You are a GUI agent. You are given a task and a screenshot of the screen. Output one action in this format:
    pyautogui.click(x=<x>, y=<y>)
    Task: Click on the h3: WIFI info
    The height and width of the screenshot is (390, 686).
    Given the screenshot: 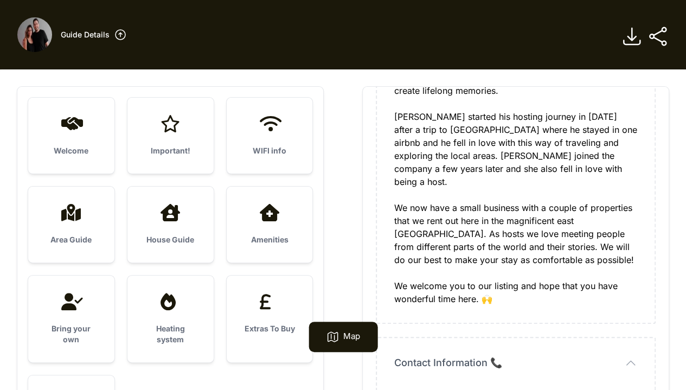 What is the action you would take?
    pyautogui.click(x=269, y=151)
    